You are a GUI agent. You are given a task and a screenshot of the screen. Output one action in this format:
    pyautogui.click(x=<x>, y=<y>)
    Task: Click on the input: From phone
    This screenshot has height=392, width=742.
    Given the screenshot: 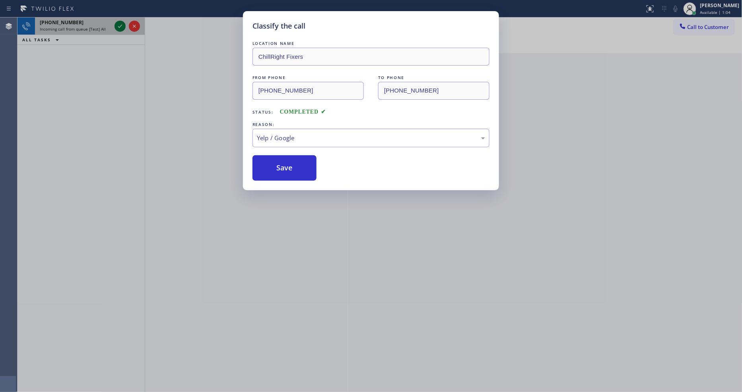 What is the action you would take?
    pyautogui.click(x=308, y=91)
    